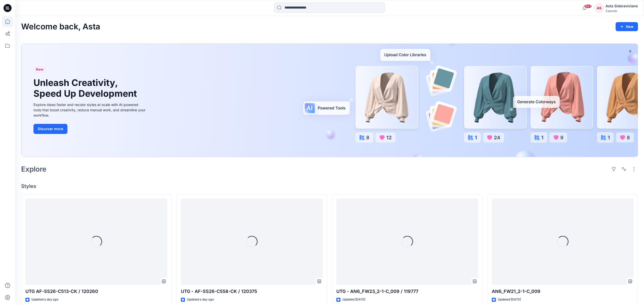 The height and width of the screenshot is (305, 644). I want to click on button: Discover more, so click(50, 129).